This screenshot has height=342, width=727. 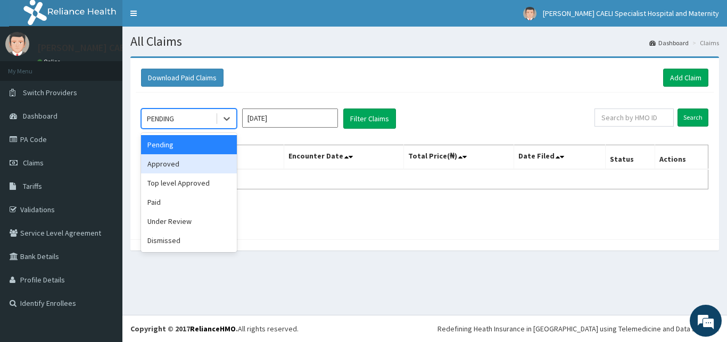 I want to click on span: Switch Providers, so click(x=50, y=93).